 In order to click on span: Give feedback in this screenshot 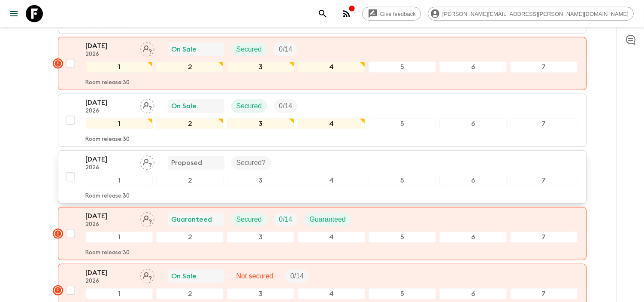, I will do `click(398, 14)`.